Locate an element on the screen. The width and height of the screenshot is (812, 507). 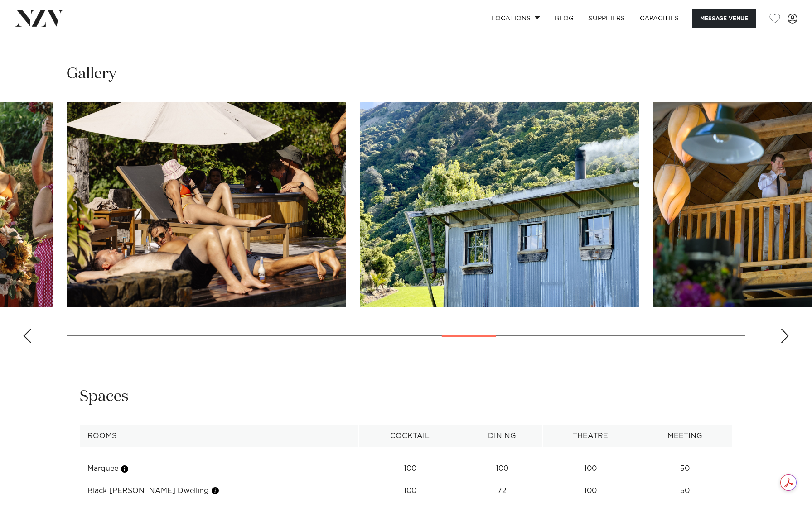
th: Meeting is located at coordinates (685, 436).